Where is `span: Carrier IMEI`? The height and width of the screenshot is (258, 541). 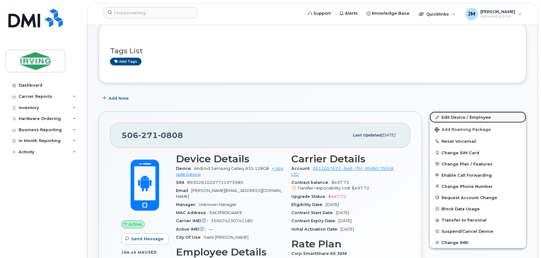 span: Carrier IMEI is located at coordinates (194, 220).